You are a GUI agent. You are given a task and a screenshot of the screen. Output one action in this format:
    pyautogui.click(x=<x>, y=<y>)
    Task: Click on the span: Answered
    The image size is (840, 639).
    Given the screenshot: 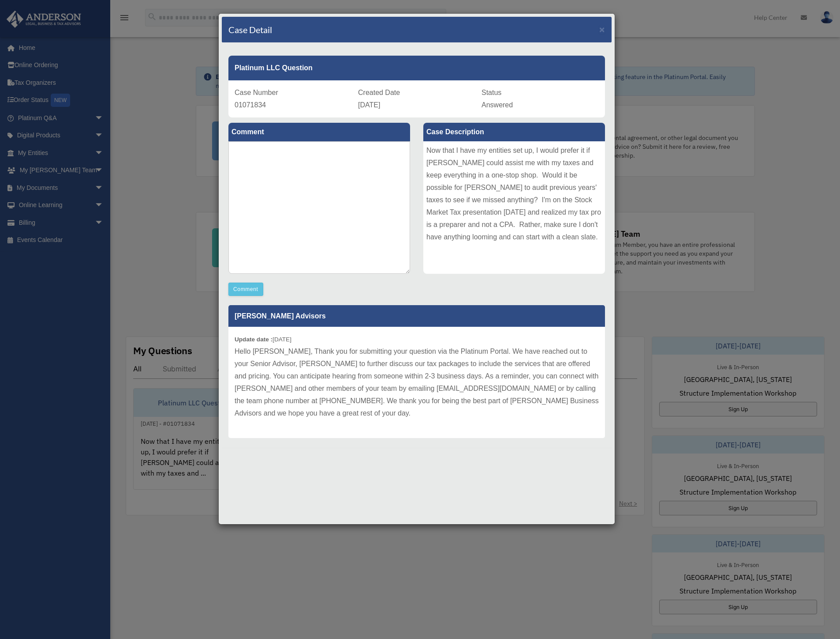 What is the action you would take?
    pyautogui.click(x=497, y=104)
    